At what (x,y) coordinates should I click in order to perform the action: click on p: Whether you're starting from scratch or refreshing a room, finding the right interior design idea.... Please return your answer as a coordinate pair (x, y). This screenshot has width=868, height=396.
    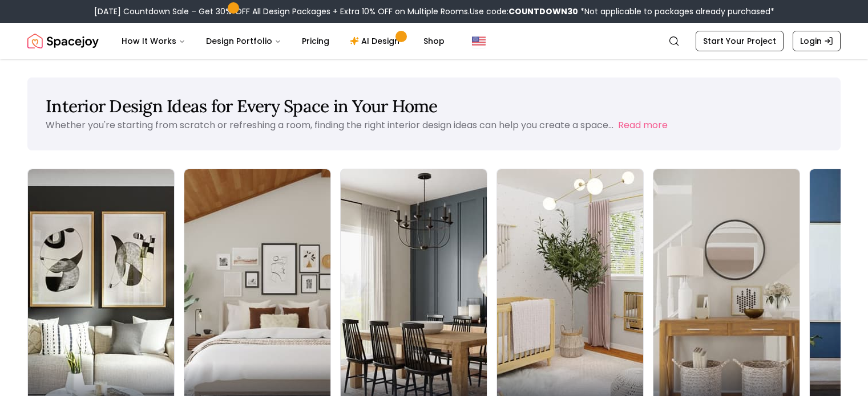
    Looking at the image, I should click on (329, 125).